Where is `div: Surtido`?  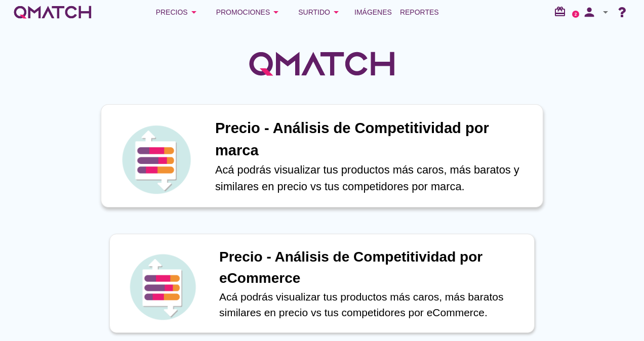 div: Surtido is located at coordinates (320, 12).